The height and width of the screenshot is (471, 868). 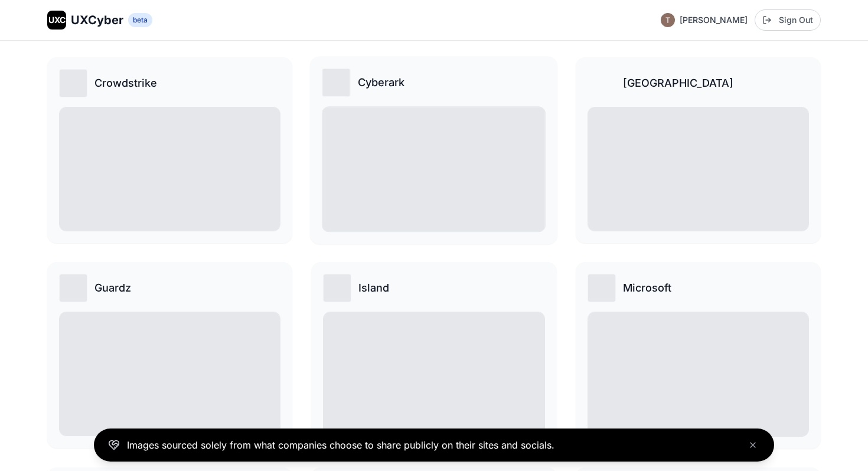 What do you see at coordinates (698, 355) in the screenshot?
I see `a: Microsoft logoMicrosoftMicrosoft gallery` at bounding box center [698, 355].